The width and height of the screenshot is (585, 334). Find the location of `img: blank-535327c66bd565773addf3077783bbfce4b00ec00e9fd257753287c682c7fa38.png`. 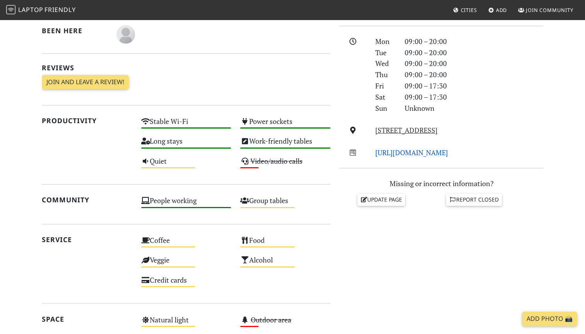

img: blank-535327c66bd565773addf3077783bbfce4b00ec00e9fd257753287c682c7fa38.png is located at coordinates (126, 34).